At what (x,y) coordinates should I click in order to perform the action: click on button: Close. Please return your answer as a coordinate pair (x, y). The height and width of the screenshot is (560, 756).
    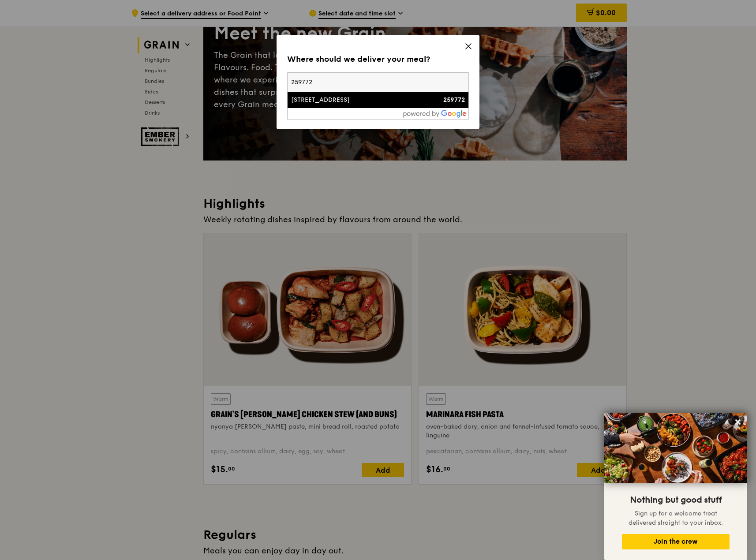
    Looking at the image, I should click on (738, 422).